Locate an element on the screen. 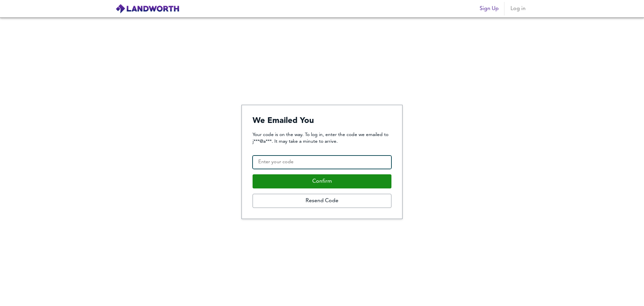 The width and height of the screenshot is (644, 306). button: Resend Code is located at coordinates (322, 201).